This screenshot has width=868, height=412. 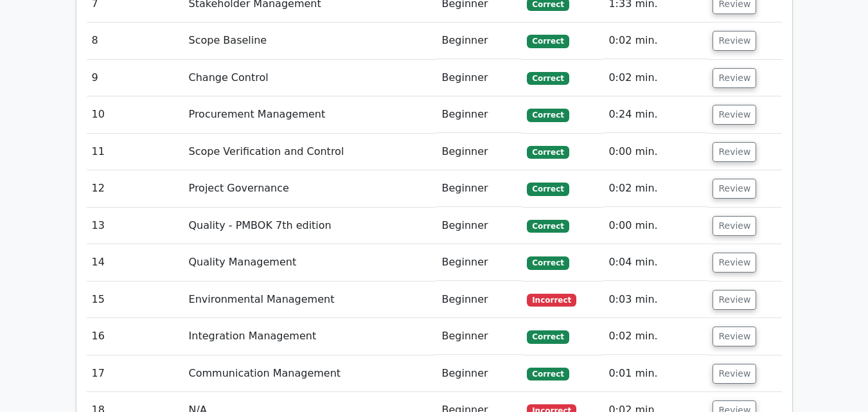 I want to click on td: Scope Verification and Control, so click(x=311, y=152).